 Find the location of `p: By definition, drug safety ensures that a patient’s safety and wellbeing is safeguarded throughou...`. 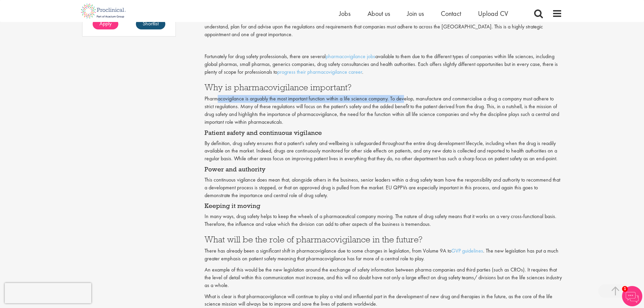

p: By definition, drug safety ensures that a patient’s safety and wellbeing is safeguarded throughou... is located at coordinates (383, 151).